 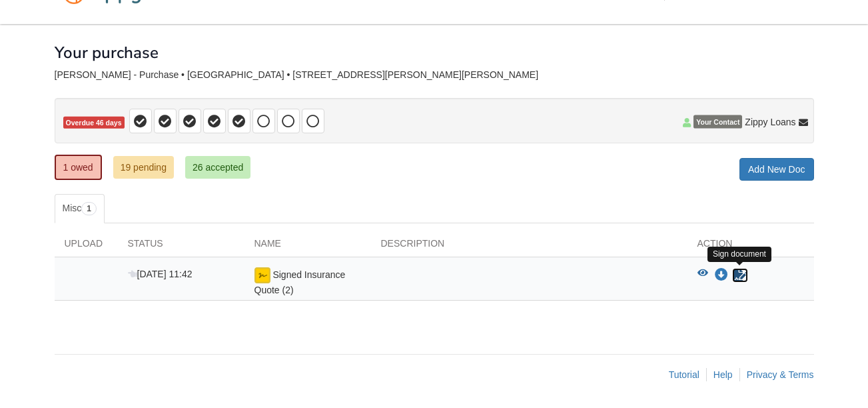 I want to click on a: Tutorial, so click(x=685, y=375).